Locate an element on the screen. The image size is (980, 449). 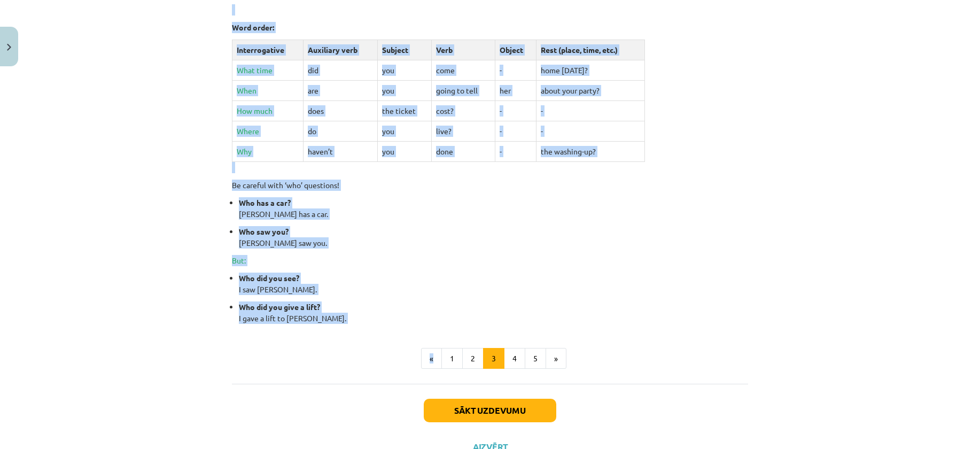
td: do is located at coordinates (340, 131).